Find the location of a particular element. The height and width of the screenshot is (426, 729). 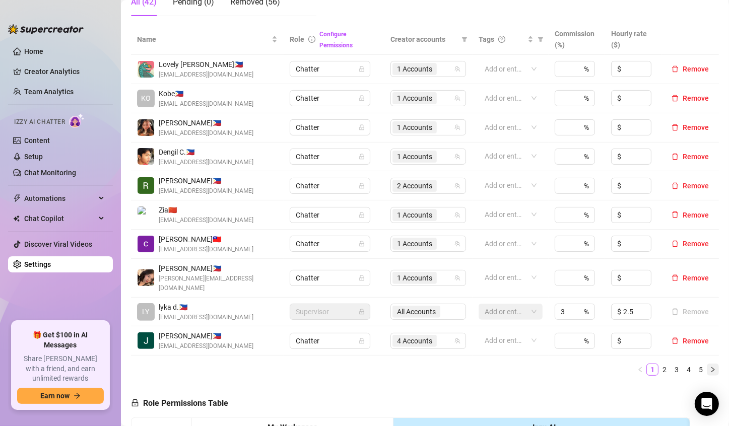

span: arrow-right is located at coordinates (77, 396).